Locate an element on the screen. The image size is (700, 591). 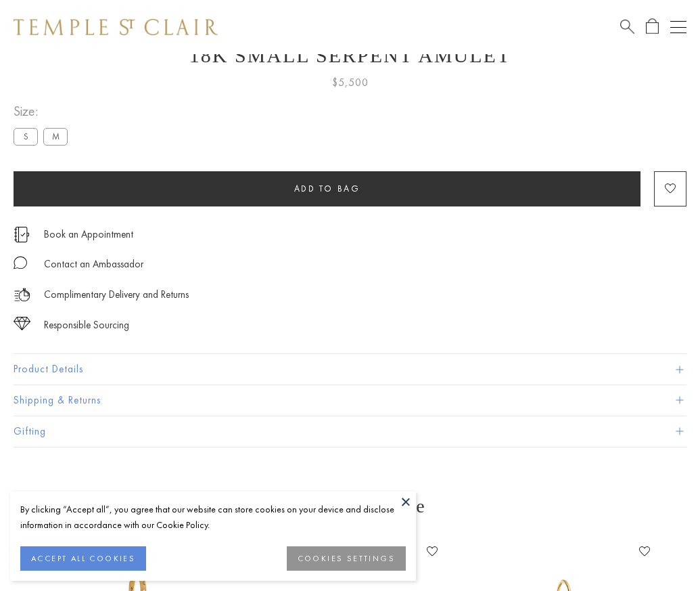
button: Gifting is located at coordinates (350, 431).